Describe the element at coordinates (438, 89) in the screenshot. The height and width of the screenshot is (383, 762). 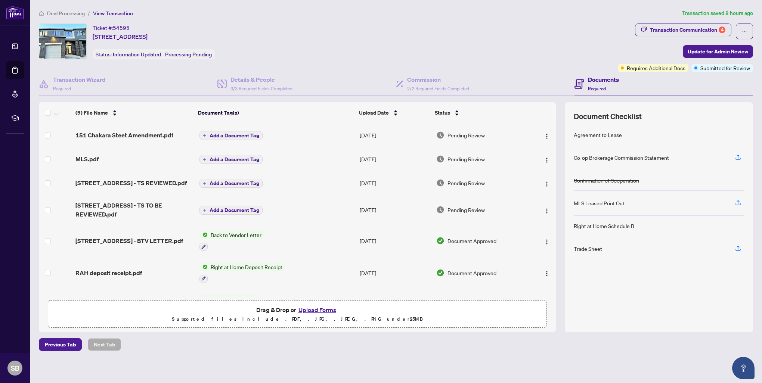
I see `span: 2/2 Required Fields Completed` at that location.